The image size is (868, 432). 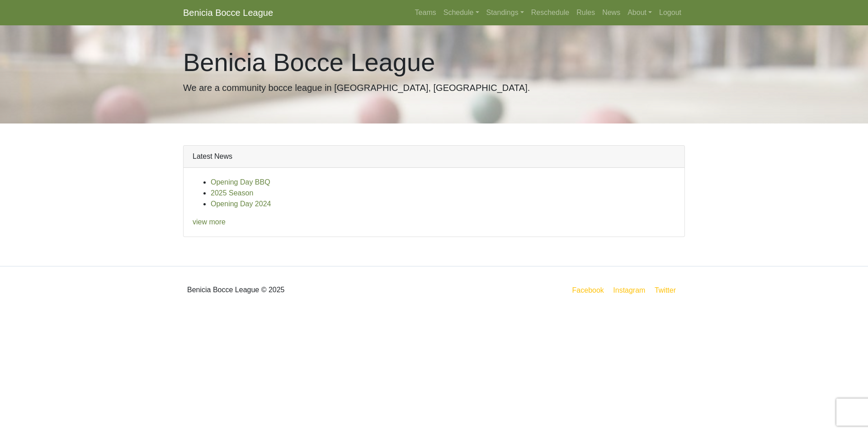 I want to click on a: 2025 Season, so click(x=232, y=193).